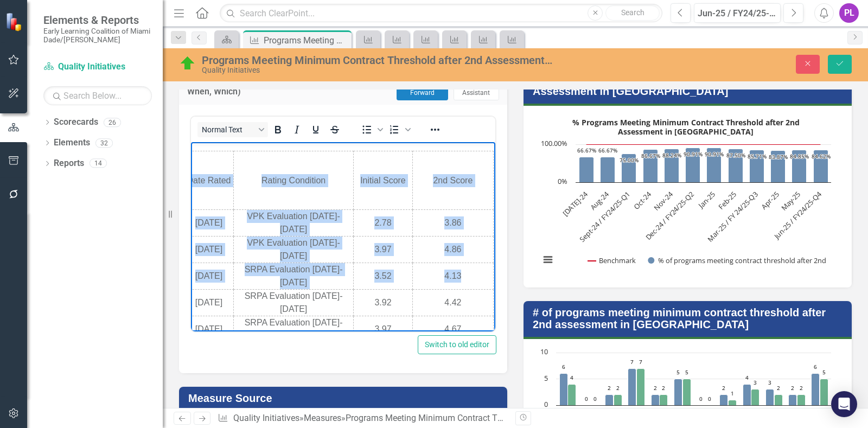  What do you see at coordinates (815, 389) in the screenshot?
I see `path: Jun-25 / FY24/25-Q4, 6. # of programs receiving 2nd asessment.` at bounding box center [815, 389].